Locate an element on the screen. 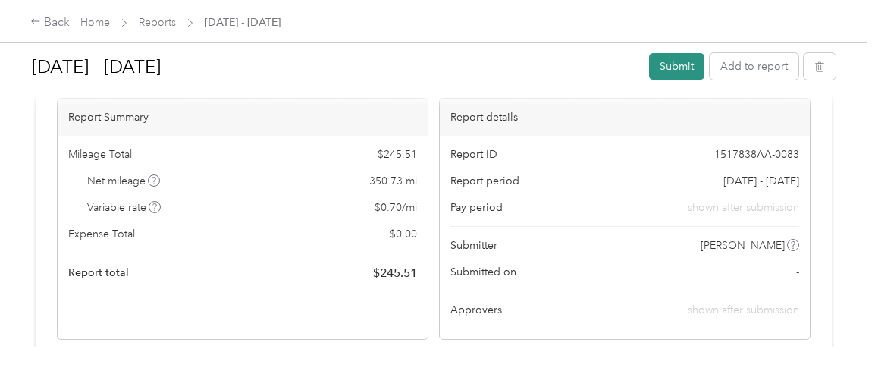 This screenshot has height=374, width=875. span: Report period is located at coordinates (484, 180).